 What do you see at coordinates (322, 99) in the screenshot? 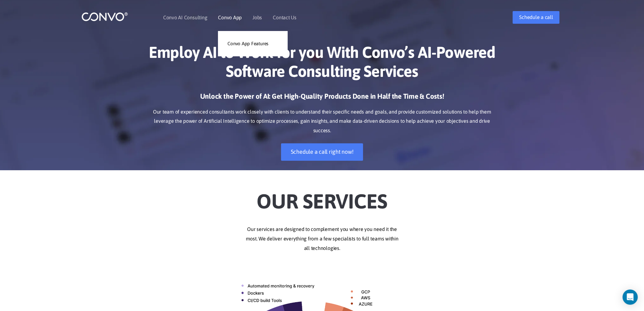
I see `h3: Unlock the Power of AI: Get High-Quality Products Done in Half the Time & Costs!` at bounding box center [322, 99].